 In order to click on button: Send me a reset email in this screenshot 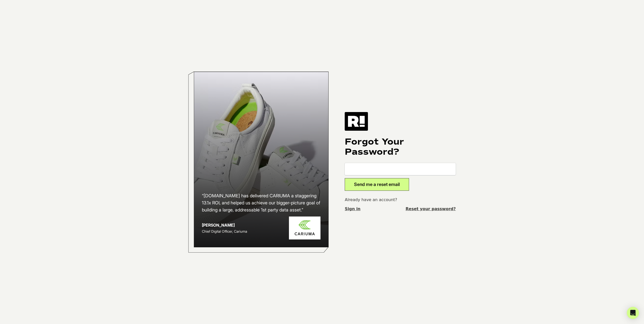, I will do `click(377, 184)`.